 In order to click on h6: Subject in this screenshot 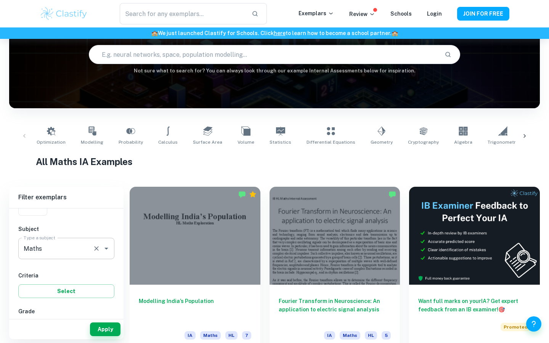, I will do `click(66, 229)`.